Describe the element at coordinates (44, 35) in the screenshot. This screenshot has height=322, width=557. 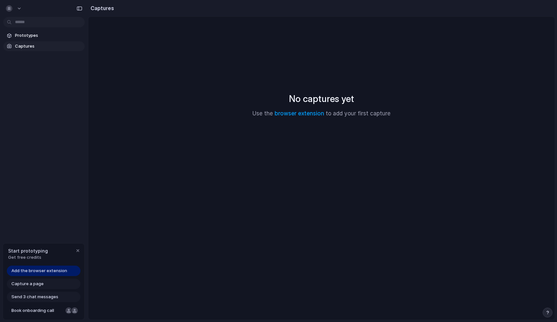
I see `a: Prototypes` at that location.